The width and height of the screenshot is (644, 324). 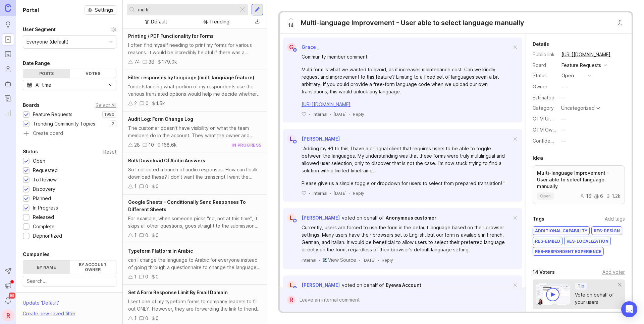 I want to click on div: 1.5k, so click(x=161, y=103).